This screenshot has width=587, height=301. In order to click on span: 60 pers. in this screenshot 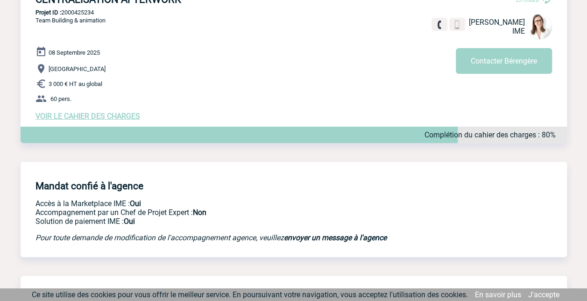, I will do `click(61, 99)`.